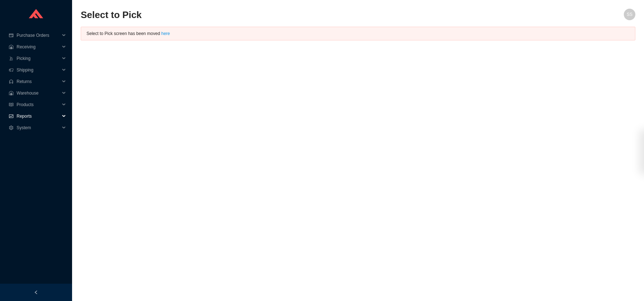  Describe the element at coordinates (38, 127) in the screenshot. I see `span: System` at that location.